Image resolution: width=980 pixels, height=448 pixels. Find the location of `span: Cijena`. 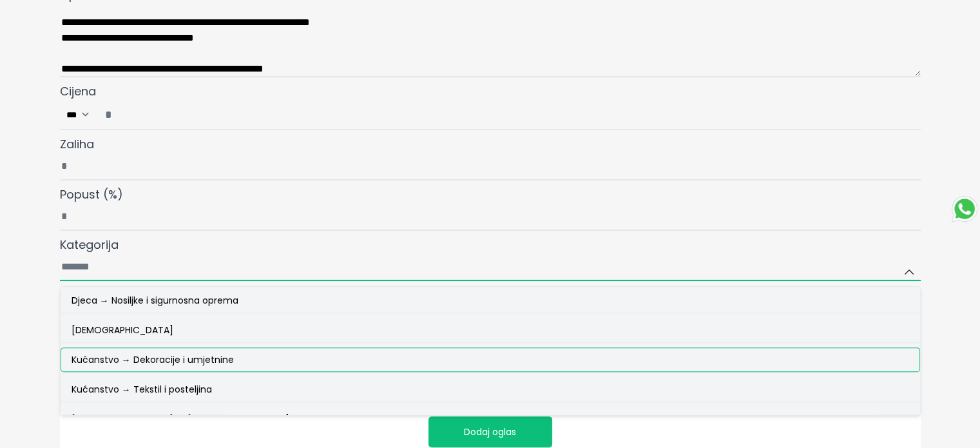

span: Cijena is located at coordinates (78, 91).